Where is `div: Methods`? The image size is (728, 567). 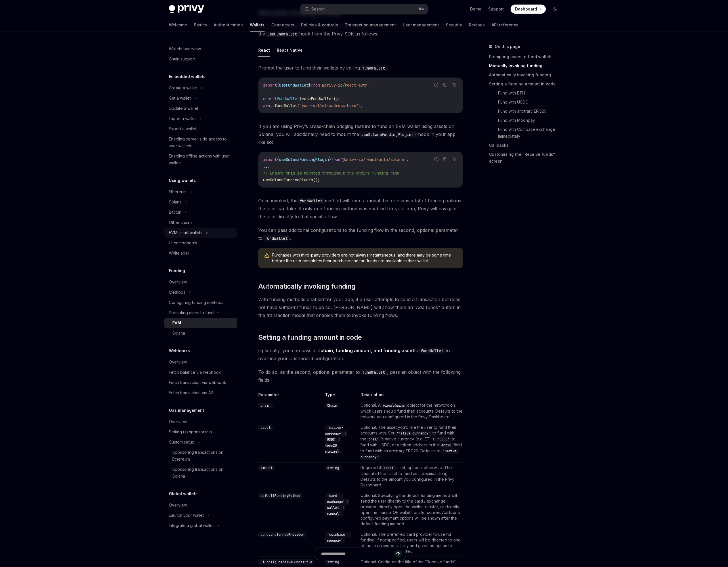 div: Methods is located at coordinates (177, 292).